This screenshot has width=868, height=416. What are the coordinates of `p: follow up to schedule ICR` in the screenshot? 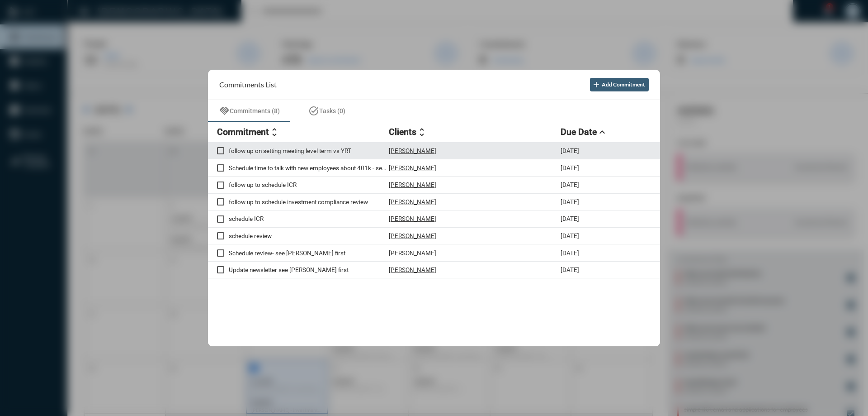 It's located at (309, 185).